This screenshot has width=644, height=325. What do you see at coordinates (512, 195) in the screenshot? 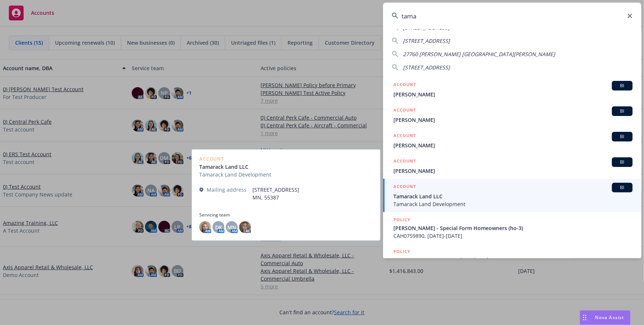
I see `a: ACCOUNTBITamarack Land LLCTamarack Land Development` at bounding box center [512, 195].